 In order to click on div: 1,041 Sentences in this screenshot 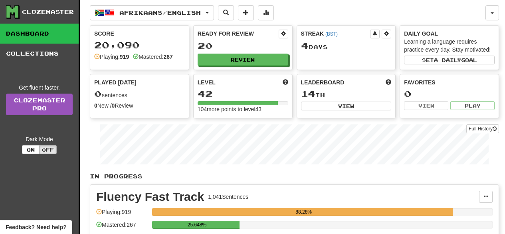, I will do `click(228, 197)`.